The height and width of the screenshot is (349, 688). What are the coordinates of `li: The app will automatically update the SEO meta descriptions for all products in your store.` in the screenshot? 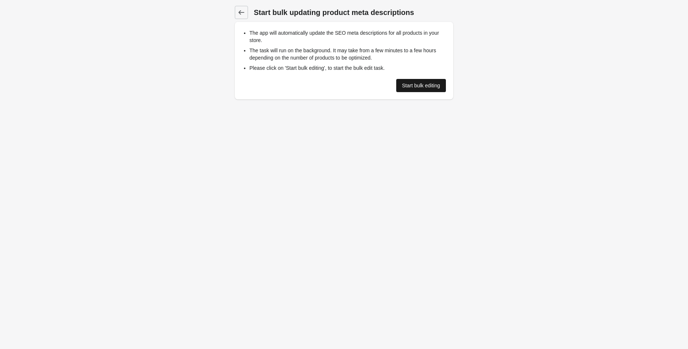 It's located at (348, 37).